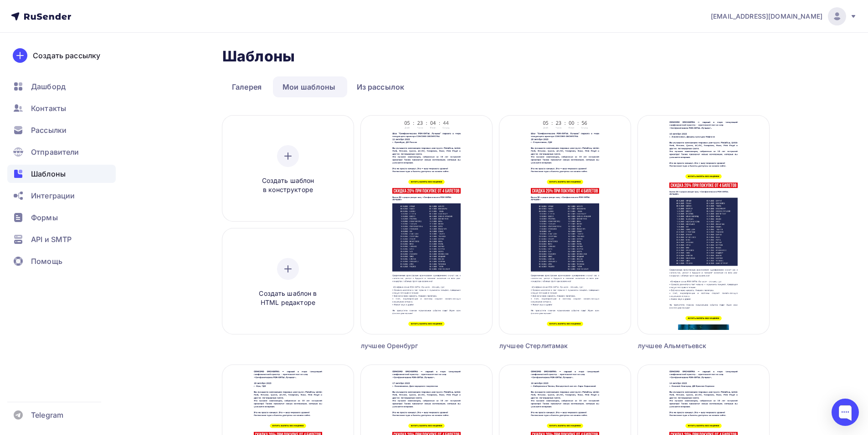 The image size is (868, 435). Describe the element at coordinates (55, 152) in the screenshot. I see `span: Отправители` at that location.